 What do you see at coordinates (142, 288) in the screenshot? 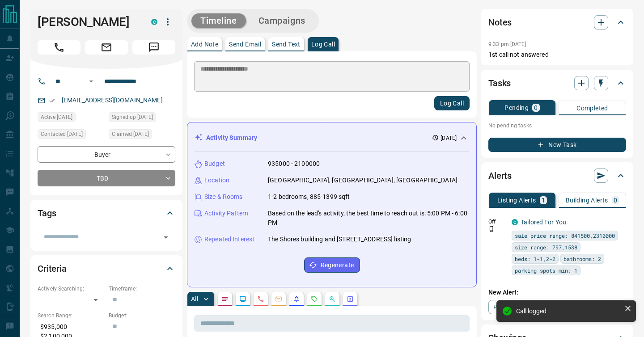
I see `p: Timeframe:` at bounding box center [142, 288].